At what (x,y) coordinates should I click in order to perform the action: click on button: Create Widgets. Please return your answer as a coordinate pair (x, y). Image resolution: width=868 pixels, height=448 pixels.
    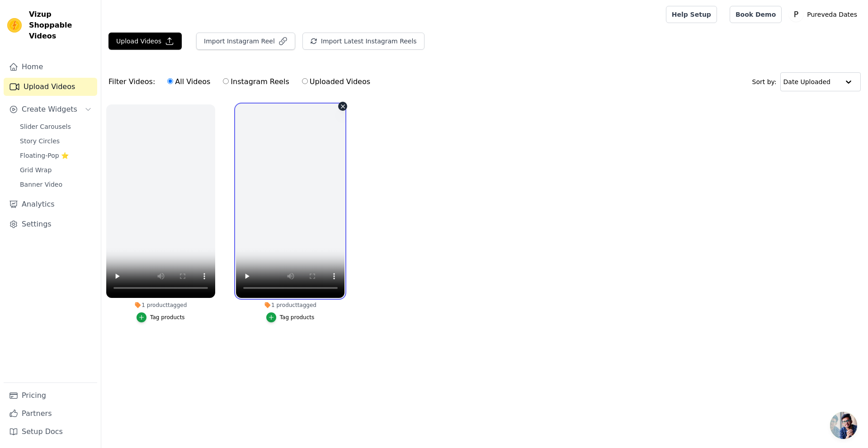
    Looking at the image, I should click on (50, 110).